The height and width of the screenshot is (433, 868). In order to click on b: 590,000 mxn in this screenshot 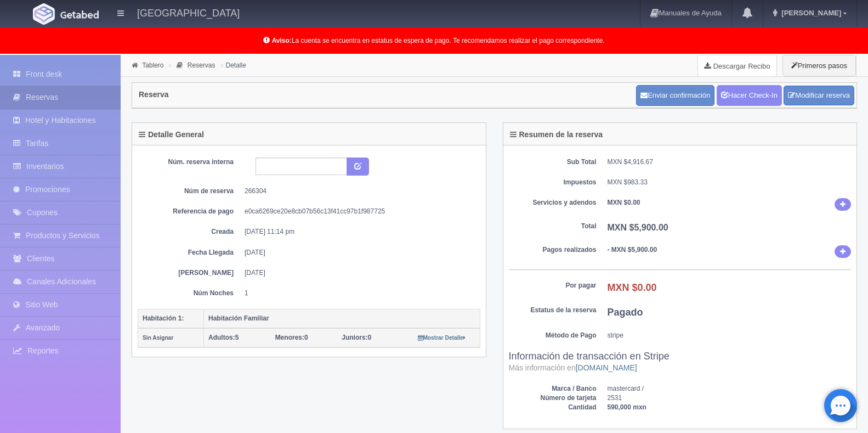, I will do `click(627, 407)`.